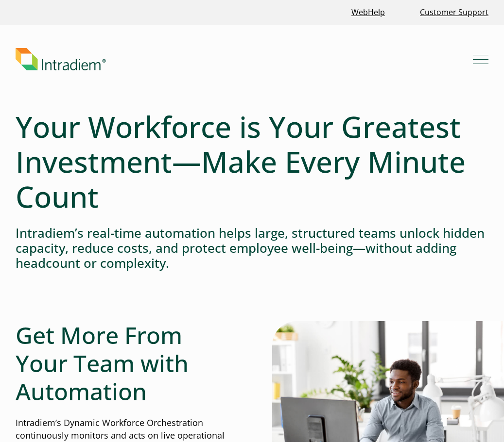 The image size is (504, 442). Describe the element at coordinates (251, 249) in the screenshot. I see `h4: Intradiem’s real-time automation helps large, structured teams unlock hidden capacity, reduce cos...` at that location.